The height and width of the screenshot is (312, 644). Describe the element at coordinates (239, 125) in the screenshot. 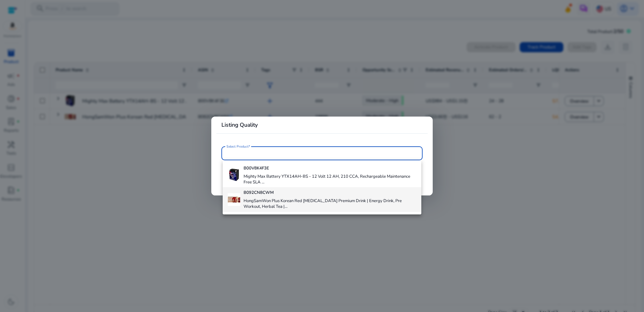

I see `b: Listing Quality` at that location.